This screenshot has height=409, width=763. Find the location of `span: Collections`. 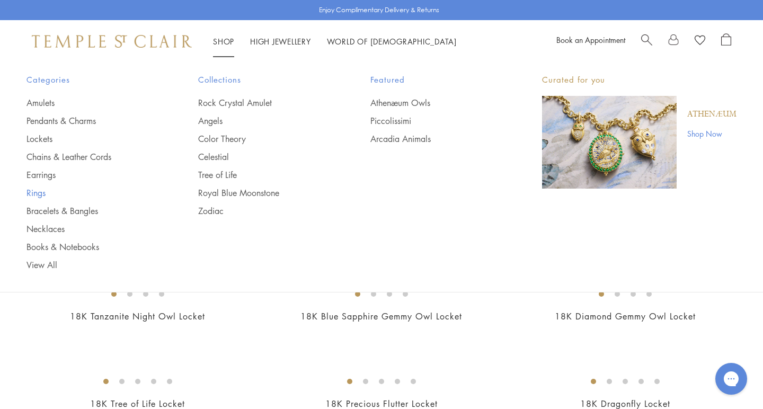

span: Collections is located at coordinates (263, 80).